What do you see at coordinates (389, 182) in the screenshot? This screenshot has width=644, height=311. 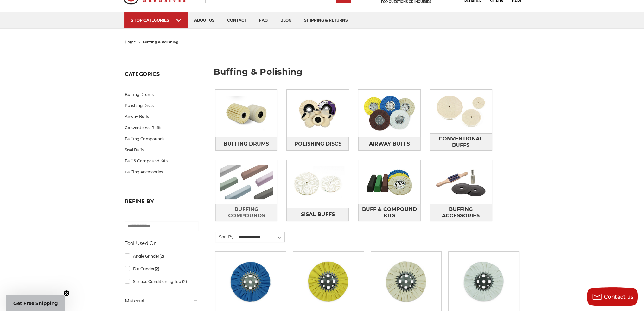 I see `img: Buff & Compound Kits` at bounding box center [389, 182].